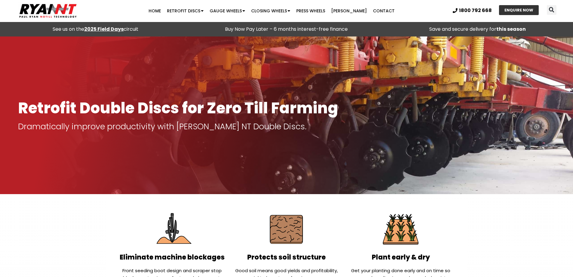 This screenshot has height=277, width=573. I want to click on a: 2025 Field Days, so click(104, 29).